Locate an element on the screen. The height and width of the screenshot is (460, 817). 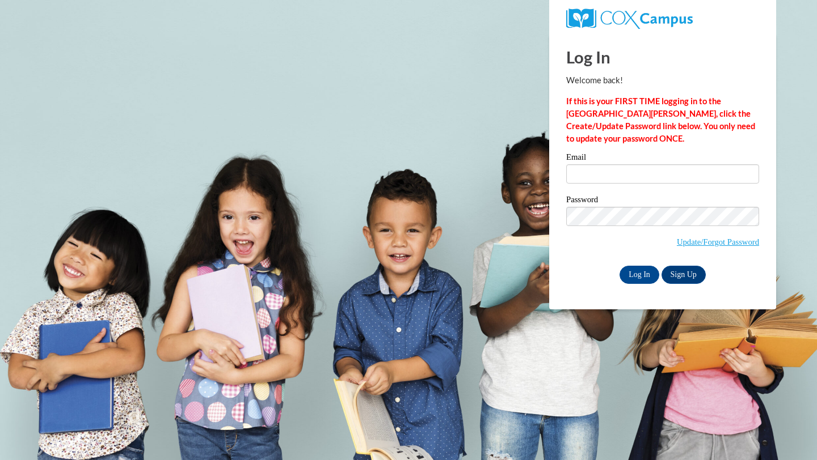
p: Welcome back! is located at coordinates (662, 81).